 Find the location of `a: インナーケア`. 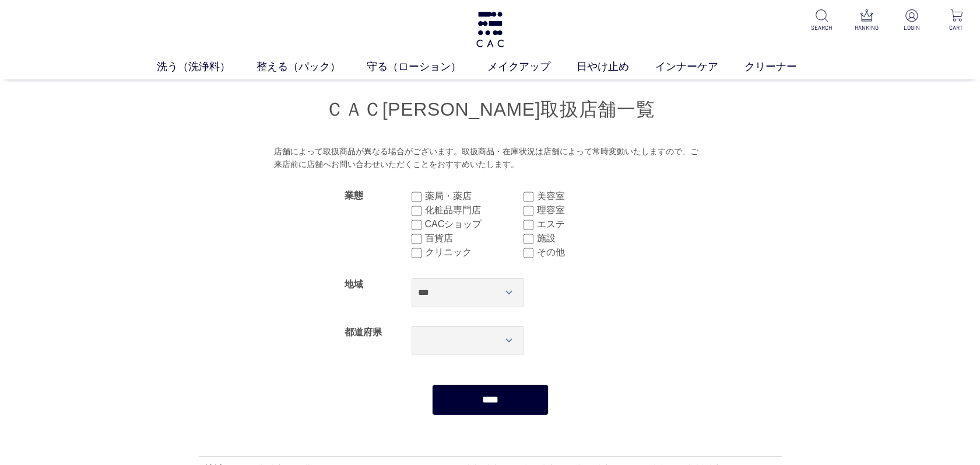

a: インナーケア is located at coordinates (700, 67).